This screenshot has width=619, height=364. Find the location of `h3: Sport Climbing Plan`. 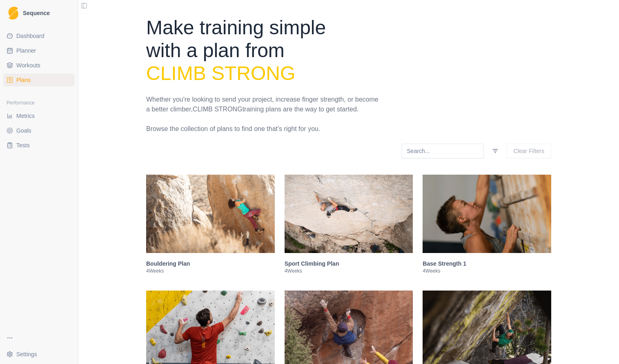

h3: Sport Climbing Plan is located at coordinates (349, 264).